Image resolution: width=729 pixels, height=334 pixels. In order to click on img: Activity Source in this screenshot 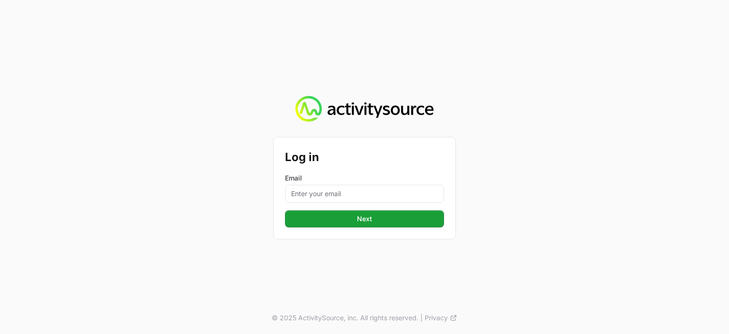, I will do `click(364, 109)`.